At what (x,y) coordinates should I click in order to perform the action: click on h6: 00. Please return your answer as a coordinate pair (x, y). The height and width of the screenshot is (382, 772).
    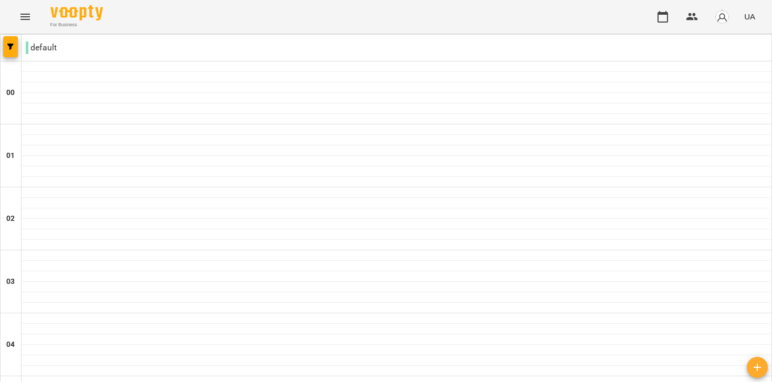
    Looking at the image, I should click on (10, 93).